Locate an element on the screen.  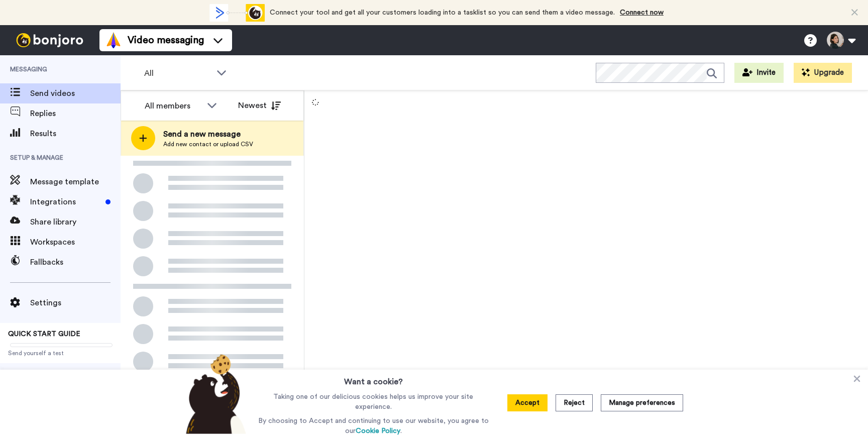
span: Send yourself a test is located at coordinates (61, 353).